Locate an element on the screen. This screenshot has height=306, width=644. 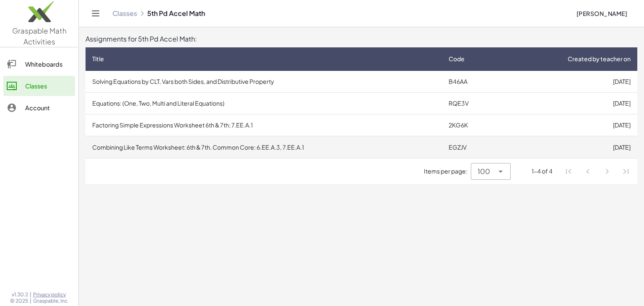
span: Graspable, Inc. is located at coordinates (51, 301).